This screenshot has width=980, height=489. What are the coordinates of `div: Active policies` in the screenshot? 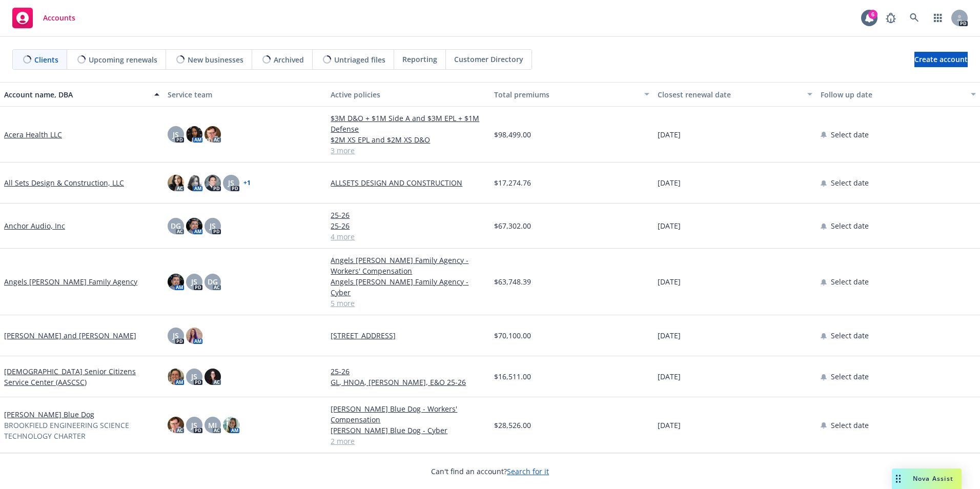 It's located at (408, 95).